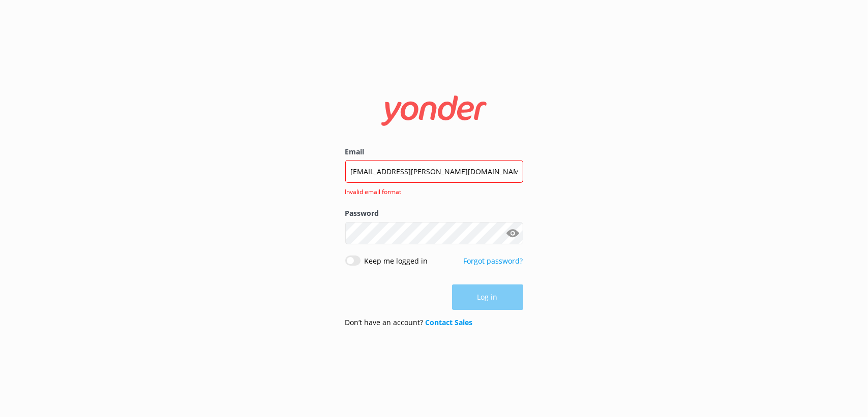 The height and width of the screenshot is (417, 868). I want to click on label: Password, so click(434, 213).